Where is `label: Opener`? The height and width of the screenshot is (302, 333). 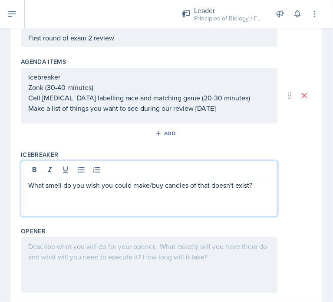
label: Opener is located at coordinates (33, 231).